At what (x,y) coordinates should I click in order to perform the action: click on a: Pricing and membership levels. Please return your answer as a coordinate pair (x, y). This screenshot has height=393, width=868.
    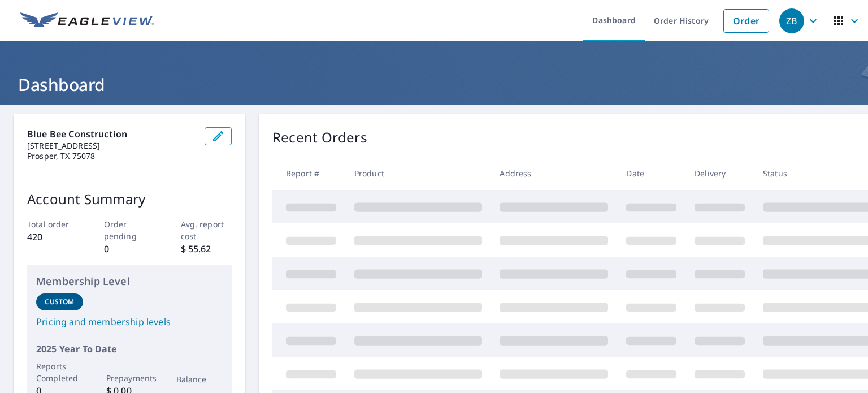
    Looking at the image, I should click on (130, 322).